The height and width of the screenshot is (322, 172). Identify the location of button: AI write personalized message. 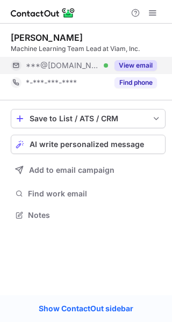
(88, 144).